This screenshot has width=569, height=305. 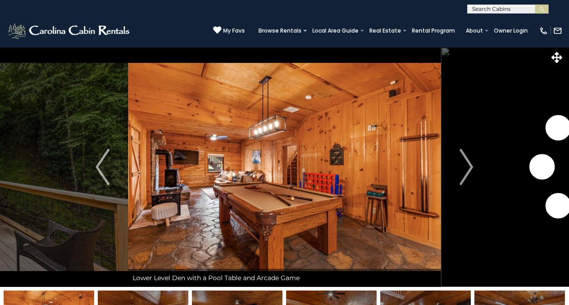 I want to click on a: Browse Rentals, so click(x=280, y=31).